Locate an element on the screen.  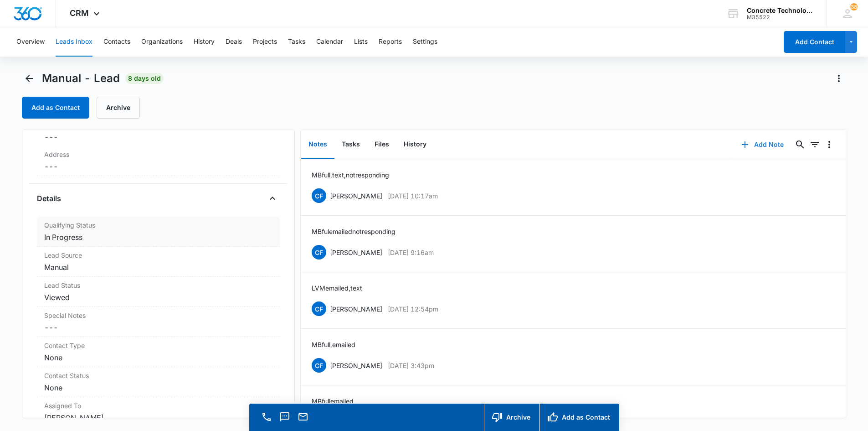
p: MB ful emailed not responding is located at coordinates (354, 231).